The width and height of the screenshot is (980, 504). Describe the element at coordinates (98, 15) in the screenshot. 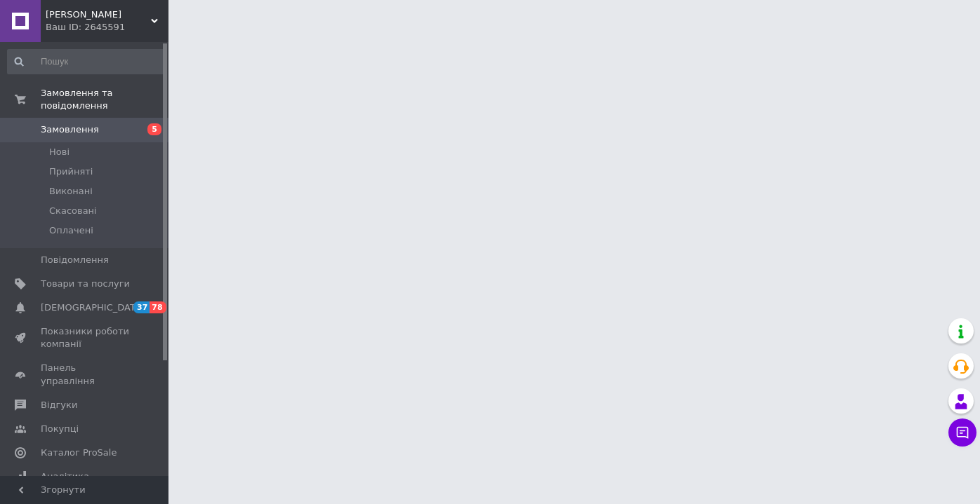

I see `span: Хатина Травника` at that location.